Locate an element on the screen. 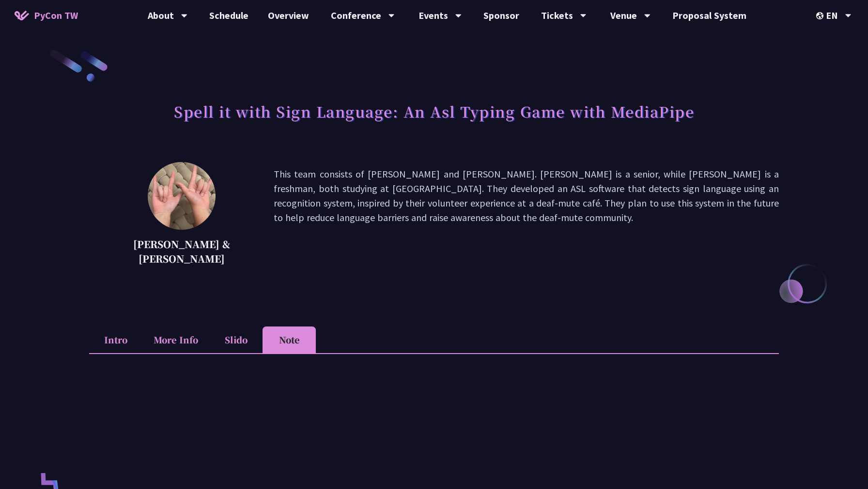  img: Home icon of PyCon TW 2025 is located at coordinates (22, 16).